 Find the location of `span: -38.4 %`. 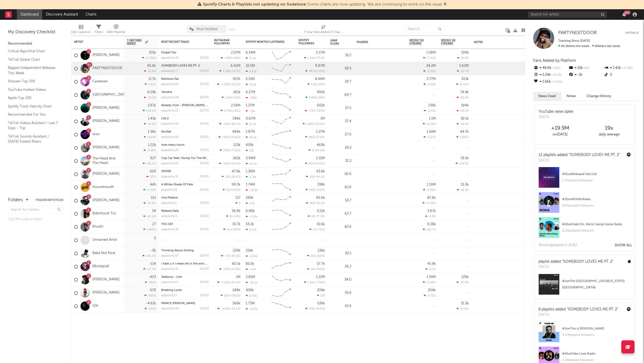

span: -38.4 % is located at coordinates (235, 124).